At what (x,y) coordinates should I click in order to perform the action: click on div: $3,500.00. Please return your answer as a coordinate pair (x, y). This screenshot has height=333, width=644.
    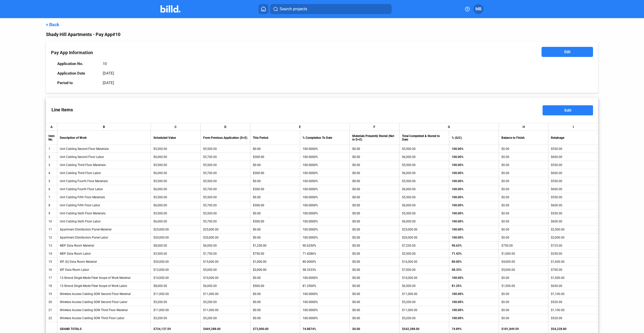
    Looking at the image, I should click on (176, 254).